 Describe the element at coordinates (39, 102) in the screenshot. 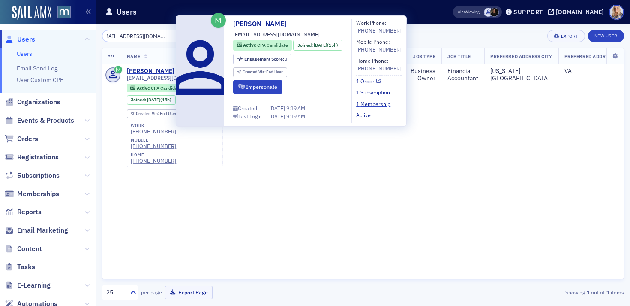

I see `span: Organizations` at that location.